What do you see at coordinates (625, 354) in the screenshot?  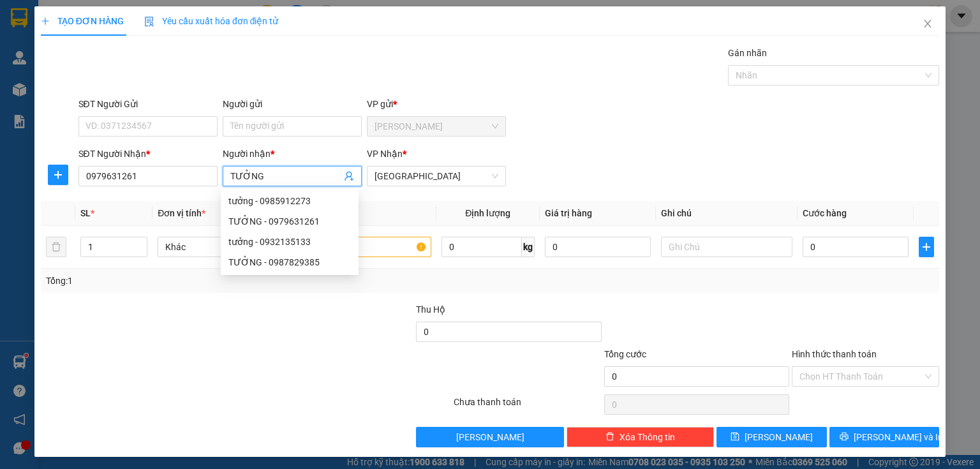 I see `span: Tổng cước` at bounding box center [625, 354].